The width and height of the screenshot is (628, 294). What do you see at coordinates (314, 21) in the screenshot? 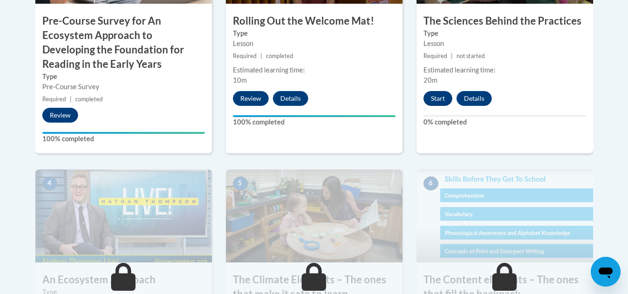
I see `h3: Rolling Out the Welcome Mat!` at bounding box center [314, 21].